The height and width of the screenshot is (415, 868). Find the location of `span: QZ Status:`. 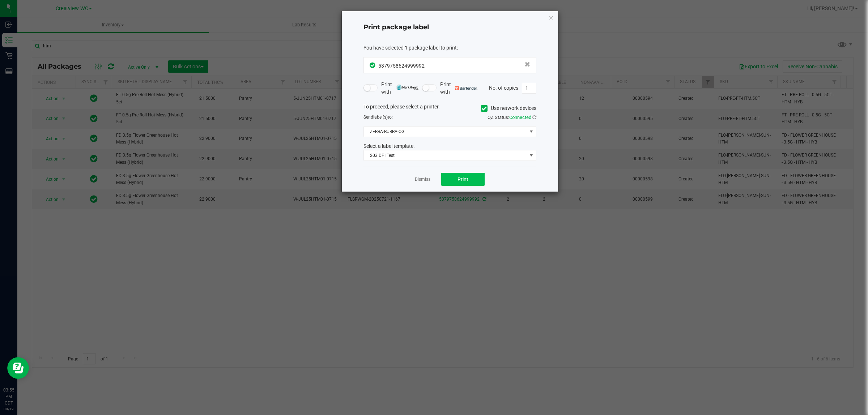

span: QZ Status: is located at coordinates (512, 117).